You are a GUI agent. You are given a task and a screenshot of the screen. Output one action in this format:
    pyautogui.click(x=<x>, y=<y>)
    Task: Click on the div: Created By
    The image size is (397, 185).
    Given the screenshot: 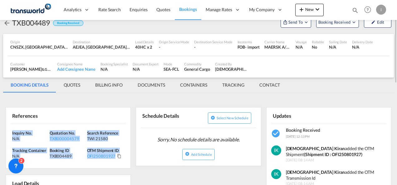 What is the action you would take?
    pyautogui.click(x=231, y=64)
    